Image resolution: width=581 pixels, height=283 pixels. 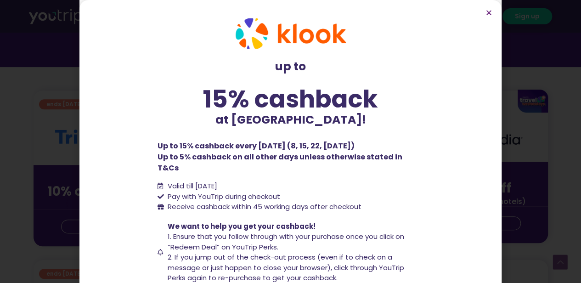 I want to click on span: Pay with YouTrip during checkout, so click(x=223, y=196).